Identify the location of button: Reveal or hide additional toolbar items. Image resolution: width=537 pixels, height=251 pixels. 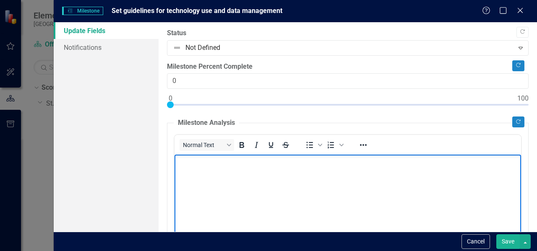
(364, 145).